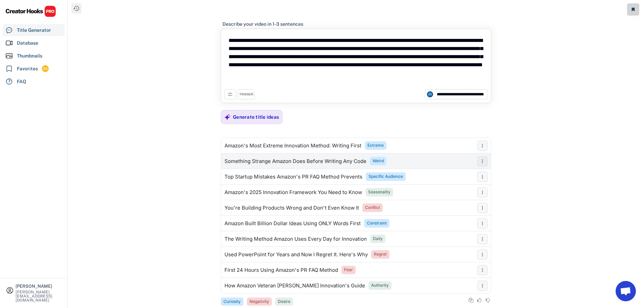 The image size is (644, 308). Describe the element at coordinates (34, 30) in the screenshot. I see `div: Title Generator` at that location.